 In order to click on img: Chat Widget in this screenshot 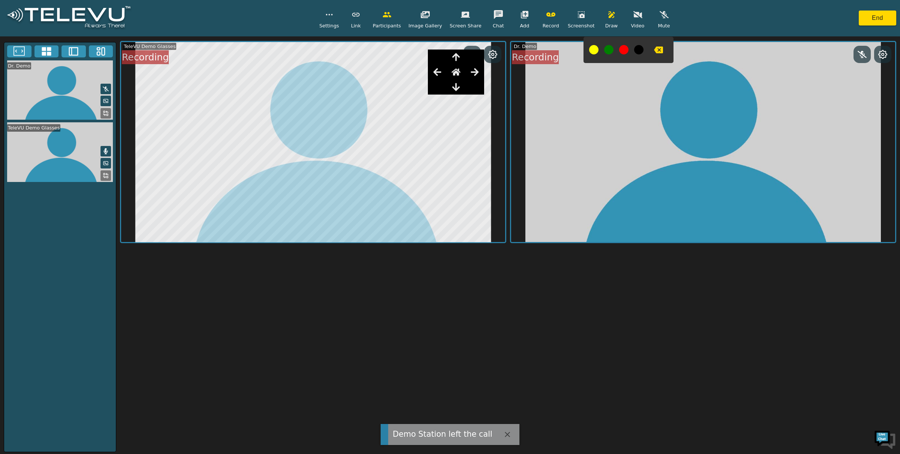, I will do `click(885, 439)`.